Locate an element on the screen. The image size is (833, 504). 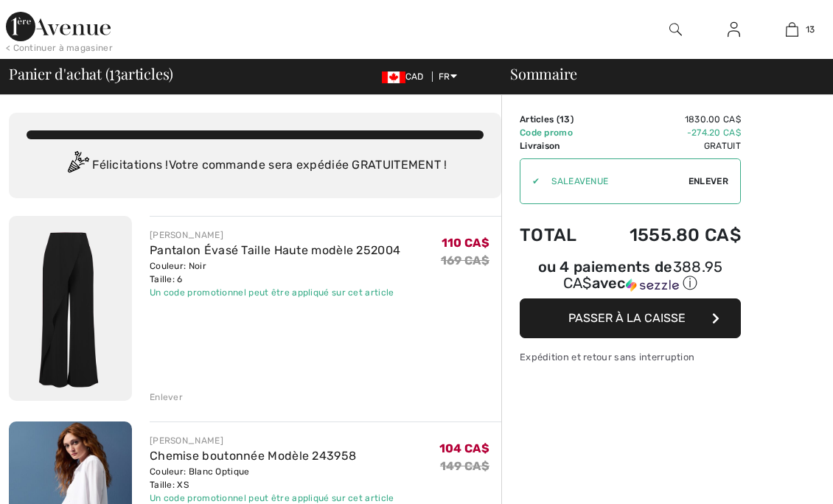
div: Félicitations ! Votre commande sera expédiée GRATUITEMENT ! is located at coordinates (255, 166).